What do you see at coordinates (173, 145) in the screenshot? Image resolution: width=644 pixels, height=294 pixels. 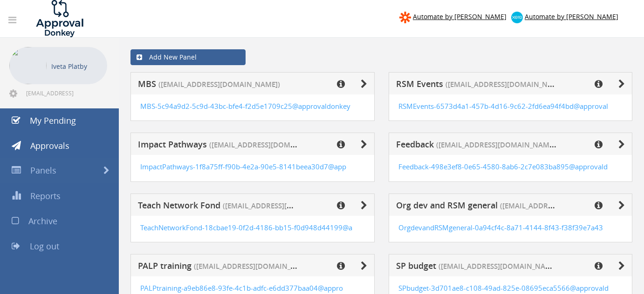 I see `span: Impact Pathways` at bounding box center [173, 145].